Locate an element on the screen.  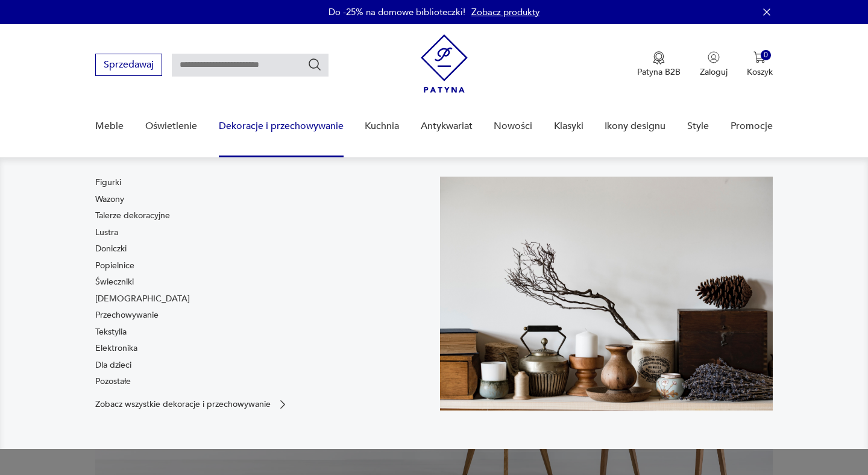
a: Tekstylia is located at coordinates (111, 332).